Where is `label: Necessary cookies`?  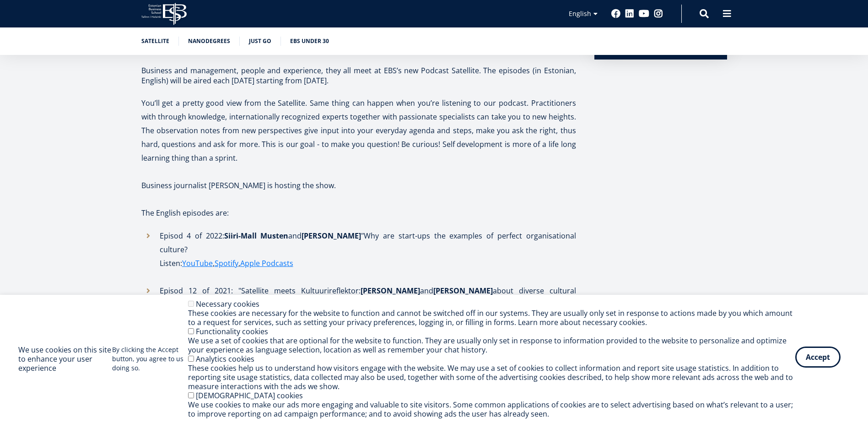 label: Necessary cookies is located at coordinates (228, 304).